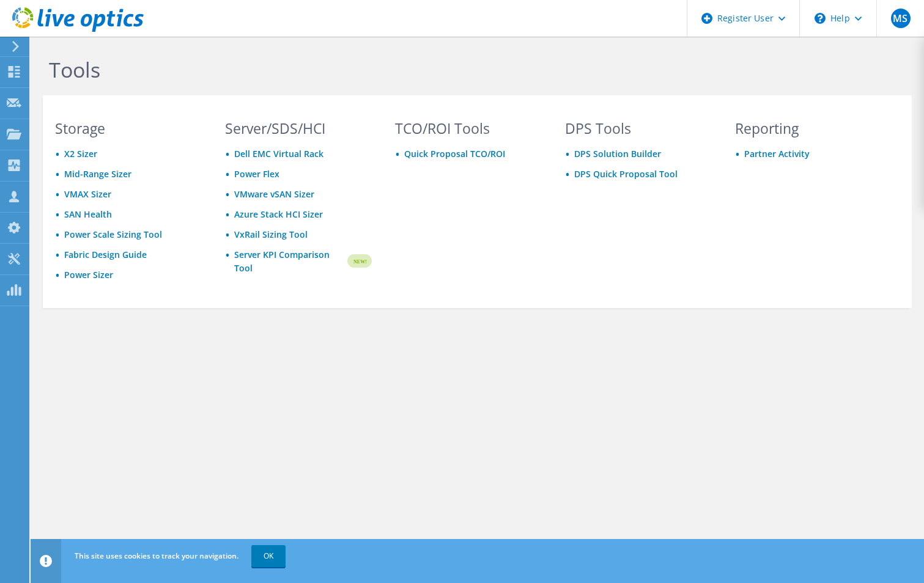  What do you see at coordinates (81, 154) in the screenshot?
I see `a: X2 Sizer` at bounding box center [81, 154].